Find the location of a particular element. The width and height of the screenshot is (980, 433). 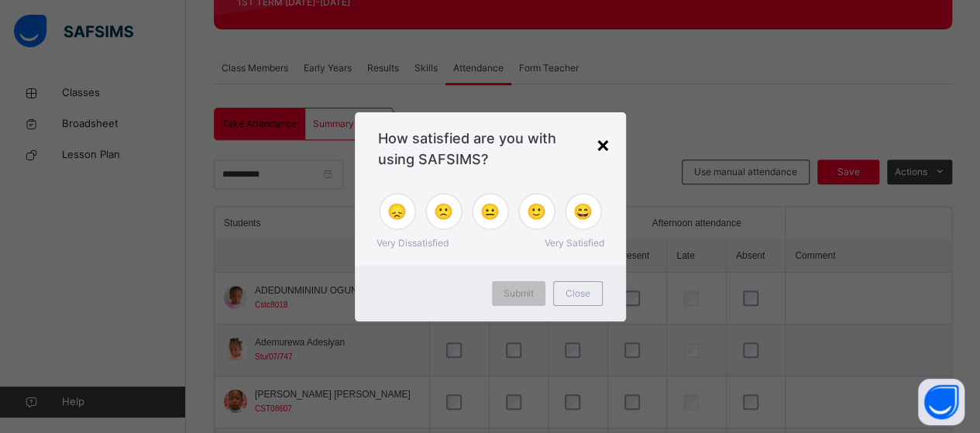

button: Open asap is located at coordinates (942, 402).